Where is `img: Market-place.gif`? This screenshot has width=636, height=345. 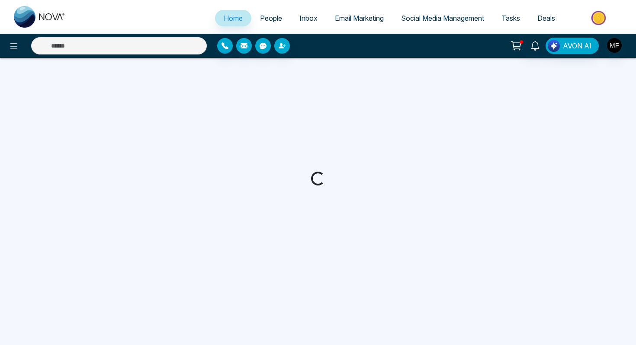
img: Market-place.gif is located at coordinates (599, 18).